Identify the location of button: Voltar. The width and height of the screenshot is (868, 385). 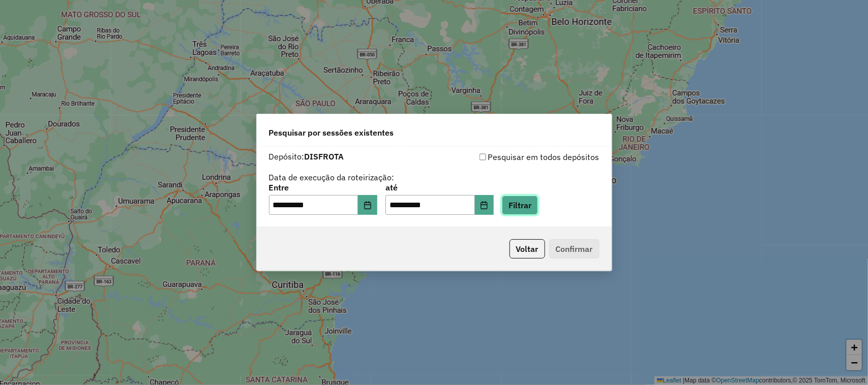
(527, 249).